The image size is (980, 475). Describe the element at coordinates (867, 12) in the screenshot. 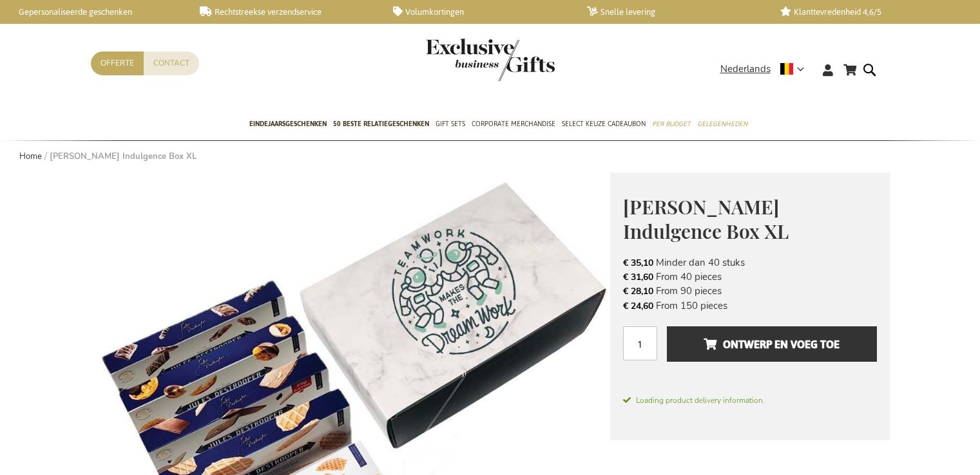

I see `a: Klanttevredenheid 4,6/5` at that location.